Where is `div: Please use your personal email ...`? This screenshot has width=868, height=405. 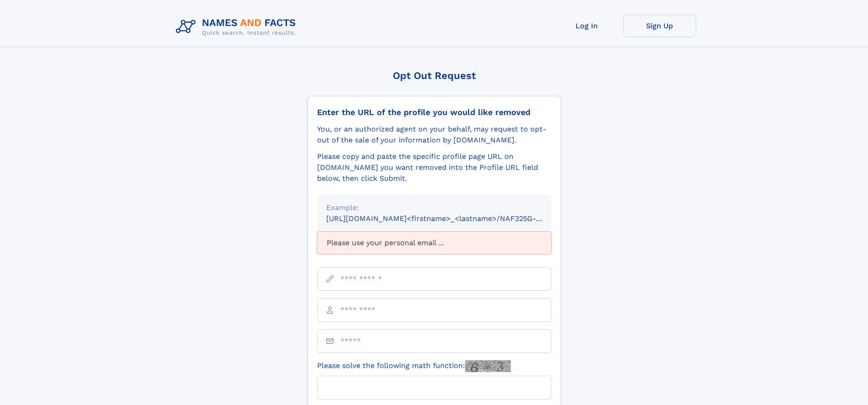 div: Please use your personal email ... is located at coordinates (434, 243).